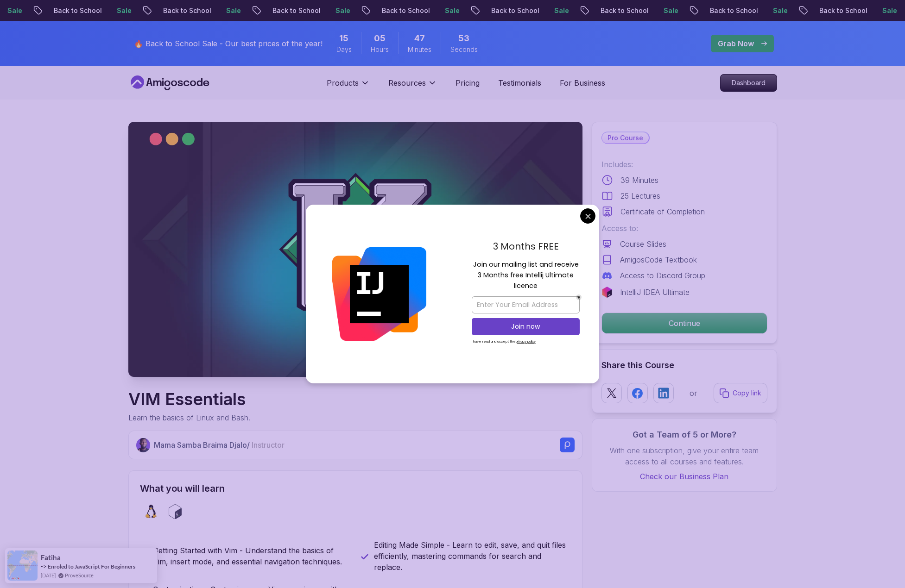  What do you see at coordinates (464, 50) in the screenshot?
I see `span: Seconds` at bounding box center [464, 50].